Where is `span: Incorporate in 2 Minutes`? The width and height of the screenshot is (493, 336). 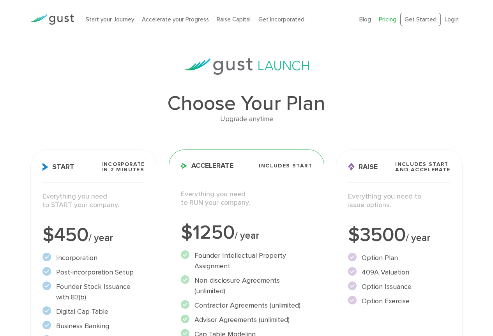 span: Incorporate in 2 Minutes is located at coordinates (123, 167).